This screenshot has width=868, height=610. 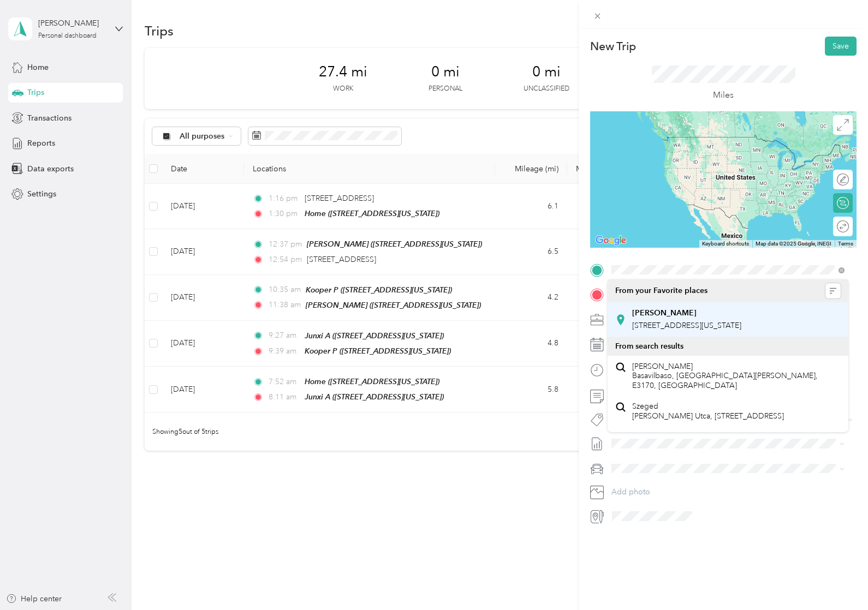 What do you see at coordinates (732, 492) in the screenshot?
I see `button: Add photo` at bounding box center [732, 492].